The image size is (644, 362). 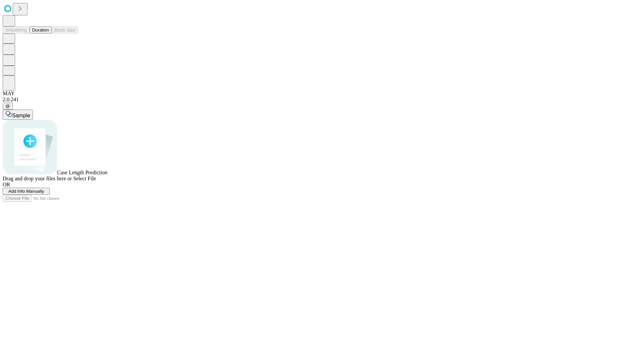 What do you see at coordinates (82, 172) in the screenshot?
I see `span: Case Length Prediction` at bounding box center [82, 172].